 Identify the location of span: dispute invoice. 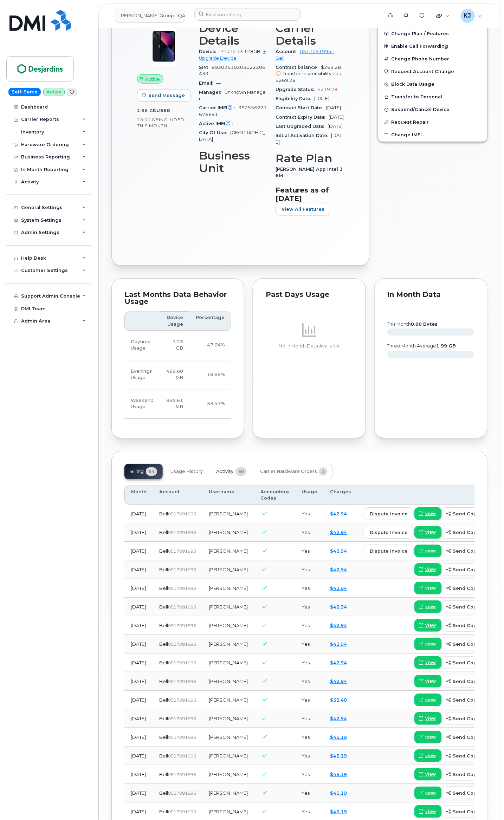
(389, 514).